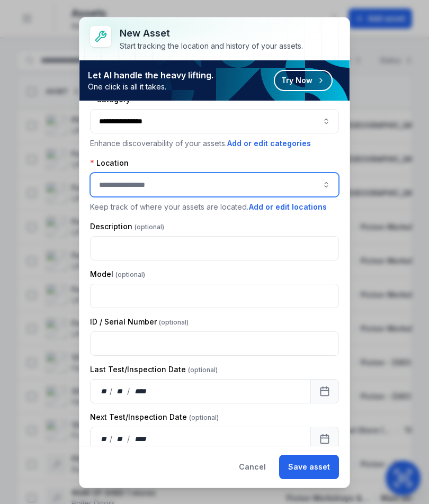 The height and width of the screenshot is (504, 429). I want to click on button: Try Now, so click(303, 81).